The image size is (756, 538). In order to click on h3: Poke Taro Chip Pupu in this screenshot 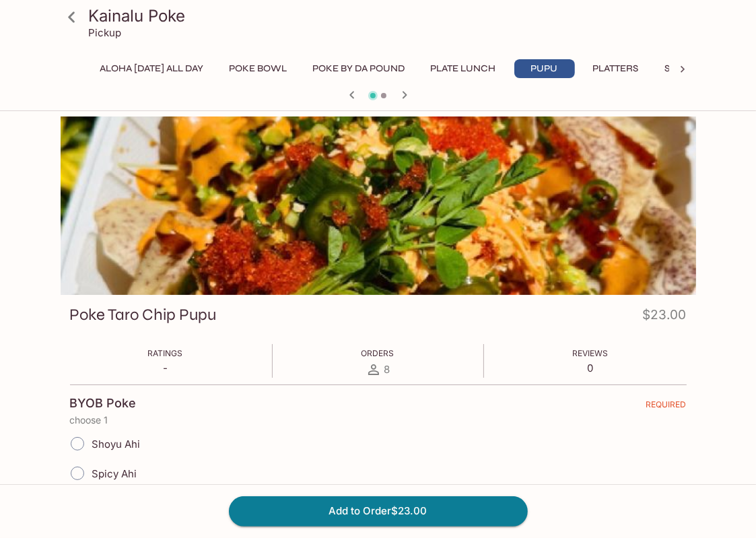, I will do `click(143, 315)`.